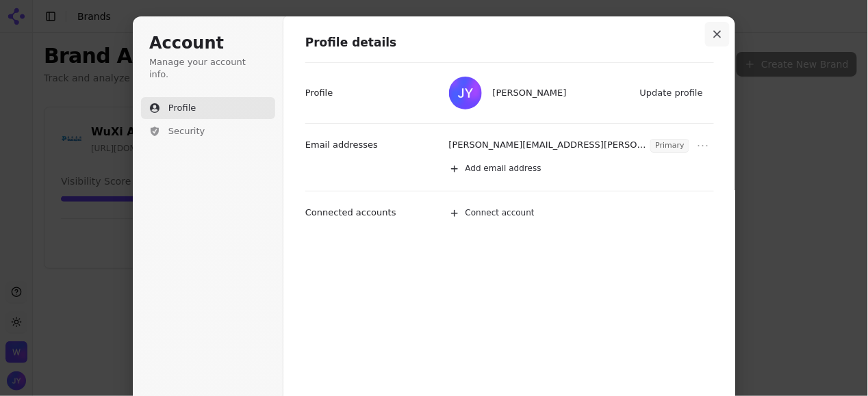 This screenshot has height=396, width=868. Describe the element at coordinates (673, 93) in the screenshot. I see `button: Update profile` at that location.